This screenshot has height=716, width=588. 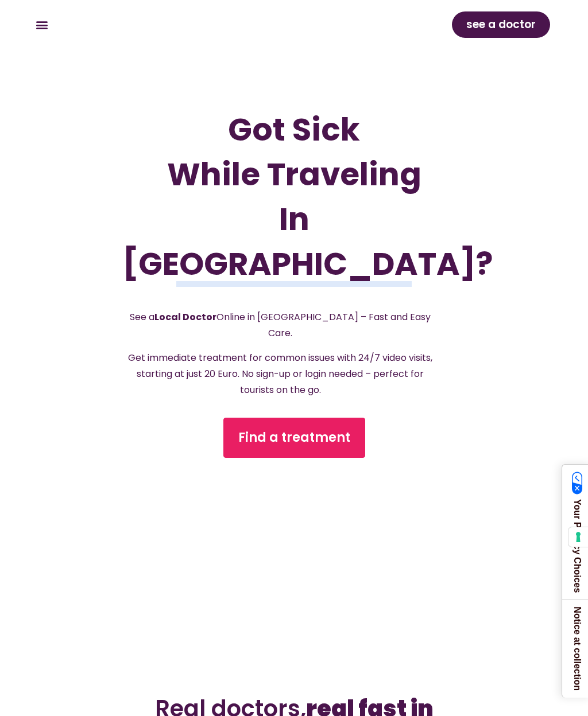 I want to click on a: see a doctor, so click(x=501, y=24).